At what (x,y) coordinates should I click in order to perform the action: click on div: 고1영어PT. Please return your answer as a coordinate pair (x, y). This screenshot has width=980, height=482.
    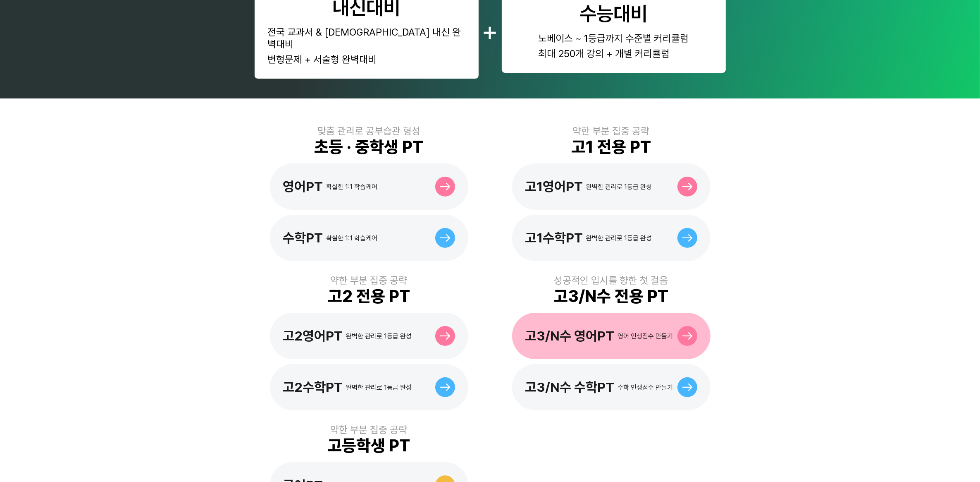
    Looking at the image, I should click on (554, 187).